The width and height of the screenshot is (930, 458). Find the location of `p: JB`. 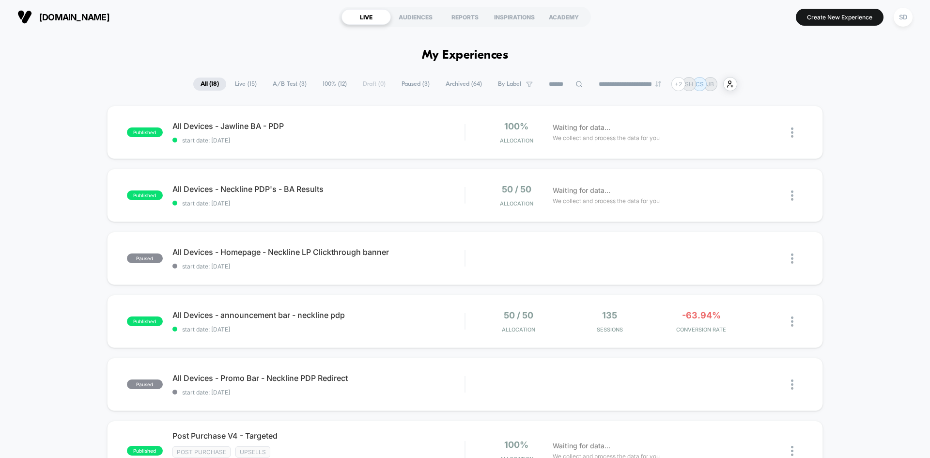

p: JB is located at coordinates (710, 84).